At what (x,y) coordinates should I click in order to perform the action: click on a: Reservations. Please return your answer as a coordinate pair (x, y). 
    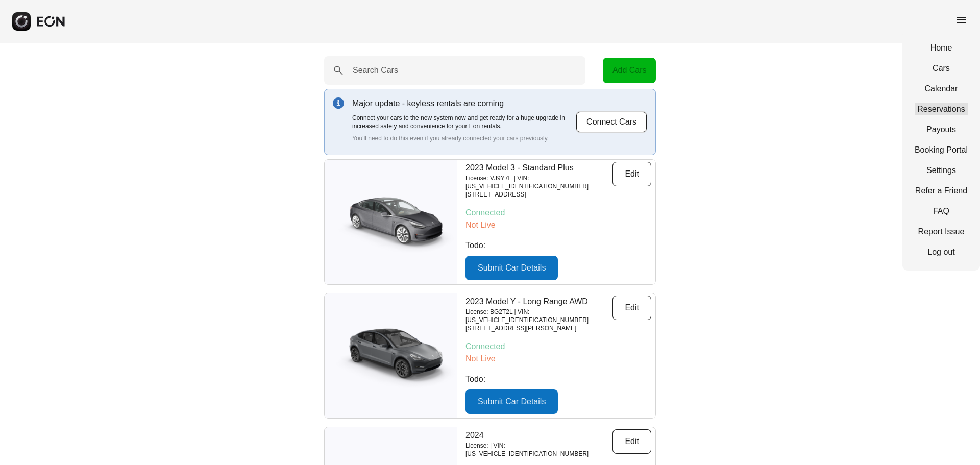
    Looking at the image, I should click on (942, 109).